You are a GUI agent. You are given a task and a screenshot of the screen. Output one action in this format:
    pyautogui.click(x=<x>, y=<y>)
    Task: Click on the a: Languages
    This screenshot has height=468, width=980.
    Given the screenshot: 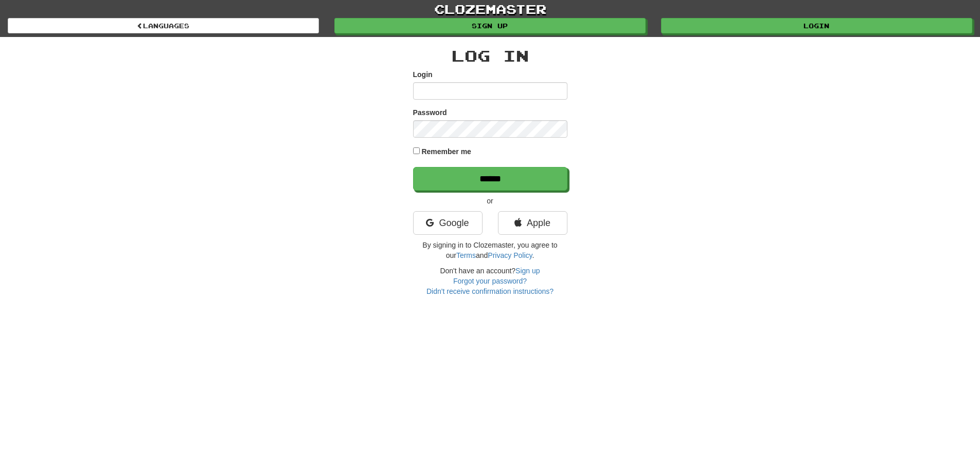 What is the action you would take?
    pyautogui.click(x=163, y=26)
    